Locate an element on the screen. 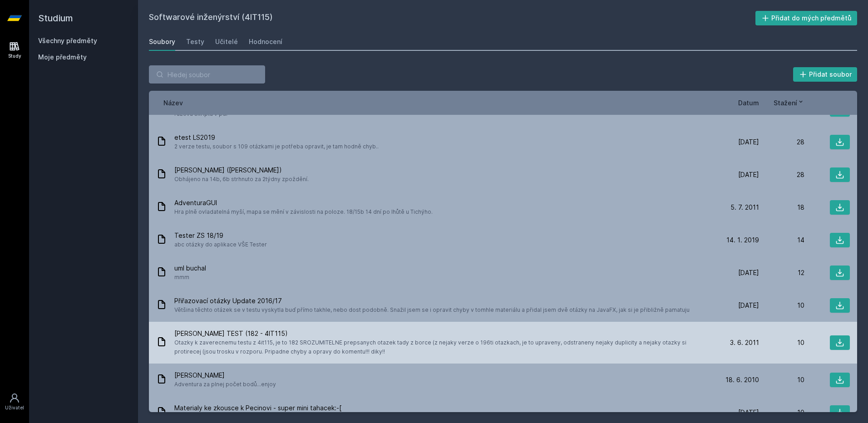 Image resolution: width=868 pixels, height=423 pixels. span: Obhájeno na 14b, 6b strhnuto za 2týdny zpoždění. is located at coordinates (242, 179).